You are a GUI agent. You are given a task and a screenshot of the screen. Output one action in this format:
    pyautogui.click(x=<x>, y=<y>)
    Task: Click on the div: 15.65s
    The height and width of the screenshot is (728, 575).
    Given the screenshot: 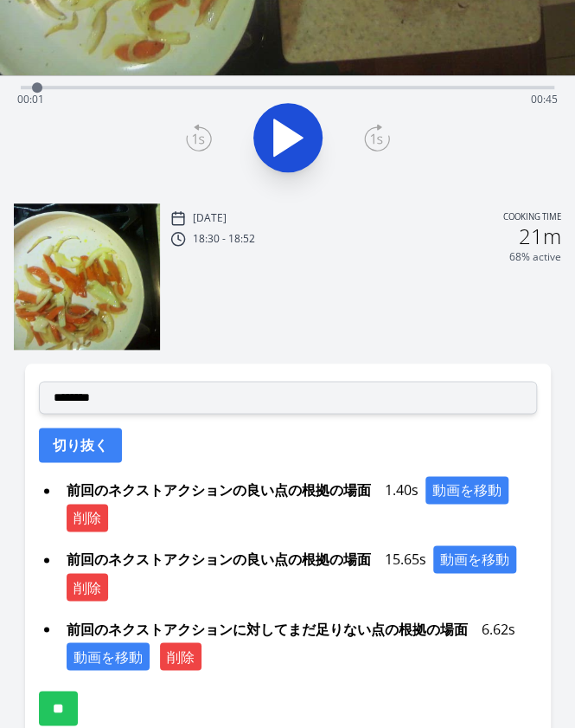 What is the action you would take?
    pyautogui.click(x=299, y=573)
    